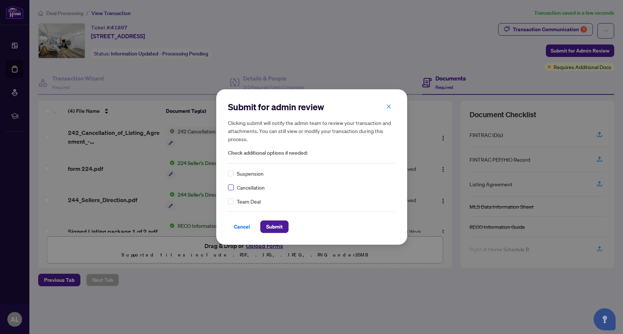  Describe the element at coordinates (389, 106) in the screenshot. I see `span: close` at that location.